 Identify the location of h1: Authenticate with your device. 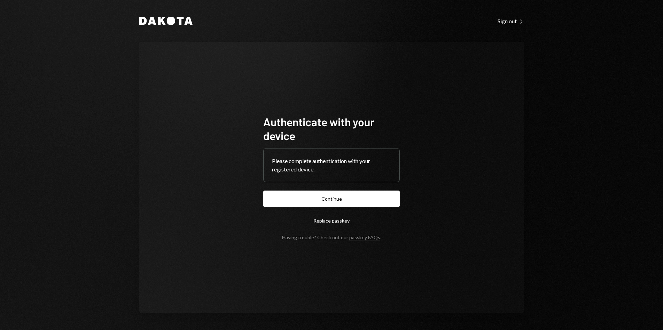
(331, 129).